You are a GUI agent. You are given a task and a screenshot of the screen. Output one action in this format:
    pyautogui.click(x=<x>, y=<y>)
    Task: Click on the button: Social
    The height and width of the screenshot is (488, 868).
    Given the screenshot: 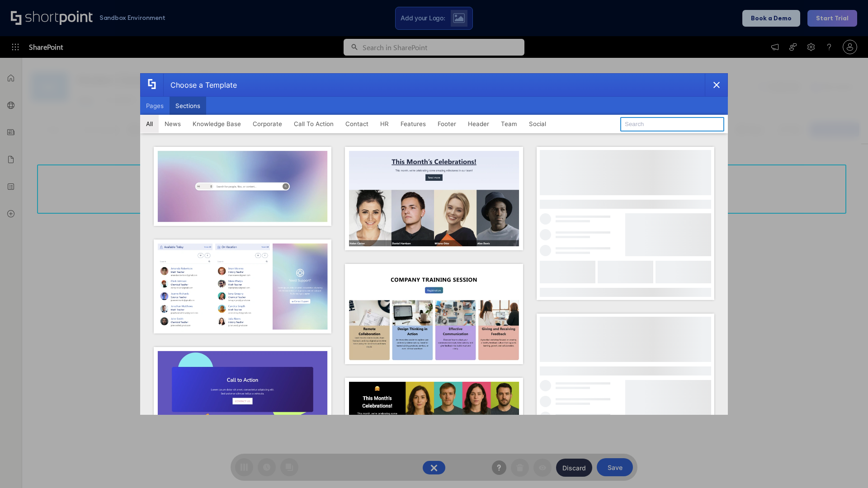 What is the action you would take?
    pyautogui.click(x=538, y=123)
    